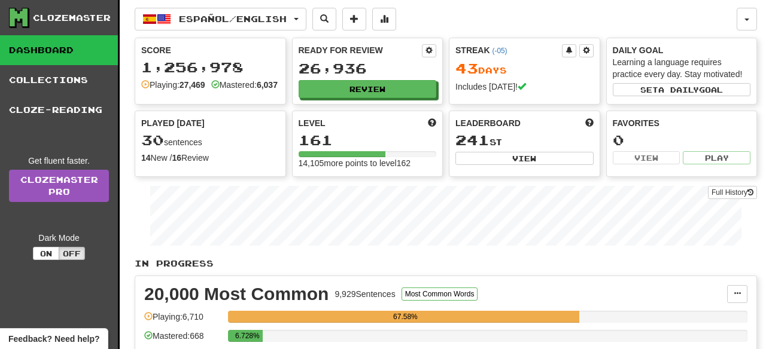 Image resolution: width=766 pixels, height=349 pixels. I want to click on a: (-05), so click(499, 51).